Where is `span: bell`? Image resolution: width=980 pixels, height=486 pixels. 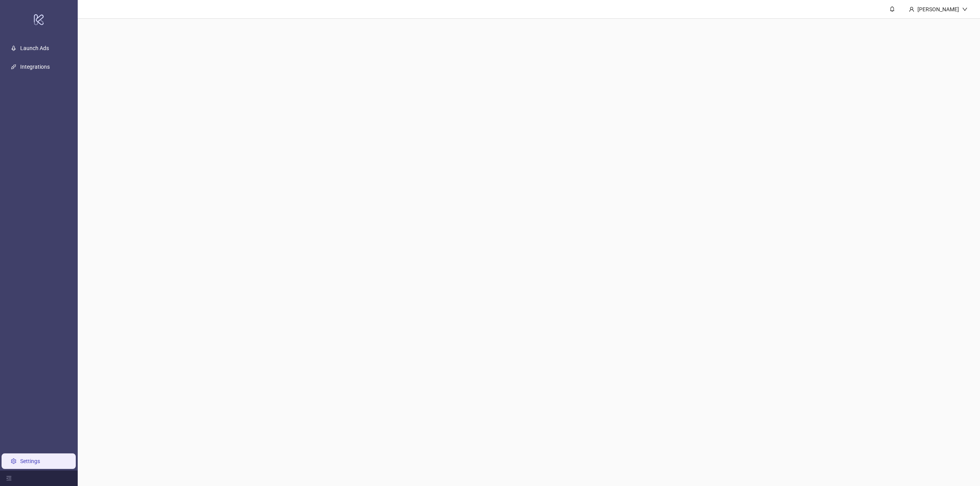
span: bell is located at coordinates (892, 9).